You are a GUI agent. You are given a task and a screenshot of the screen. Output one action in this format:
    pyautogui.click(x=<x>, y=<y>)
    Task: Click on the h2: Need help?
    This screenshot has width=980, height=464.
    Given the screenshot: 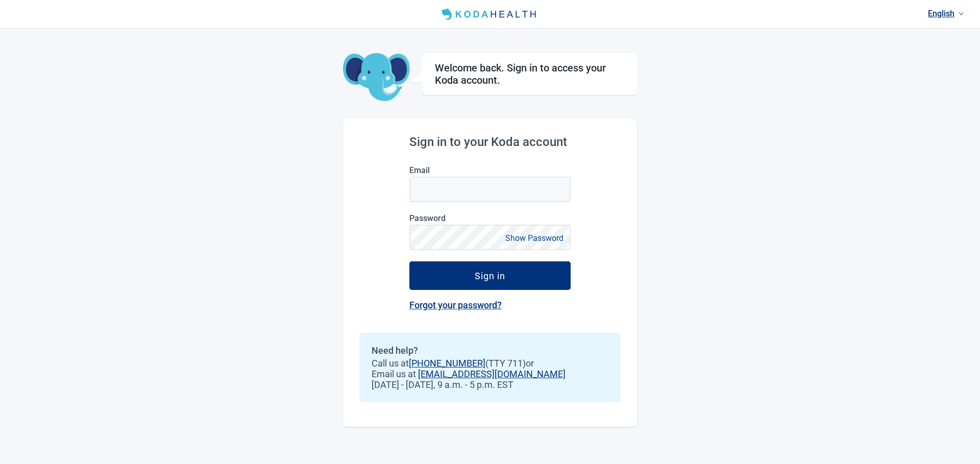 What is the action you would take?
    pyautogui.click(x=490, y=350)
    